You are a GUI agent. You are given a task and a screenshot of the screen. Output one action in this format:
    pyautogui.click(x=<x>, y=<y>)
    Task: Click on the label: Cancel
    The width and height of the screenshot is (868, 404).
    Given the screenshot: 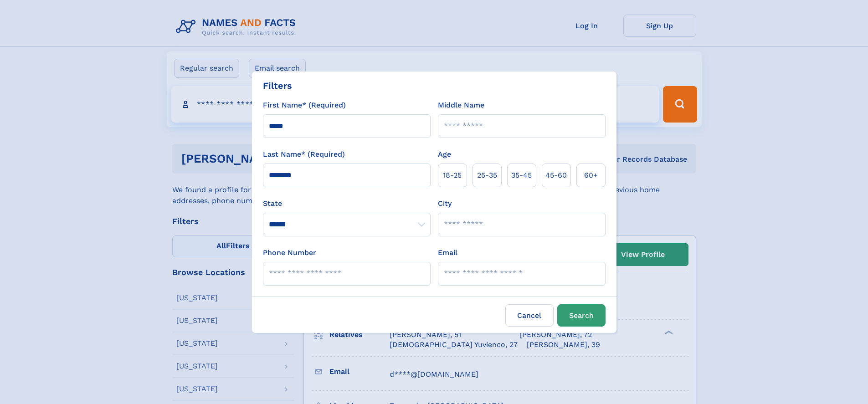 What is the action you would take?
    pyautogui.click(x=529, y=315)
    